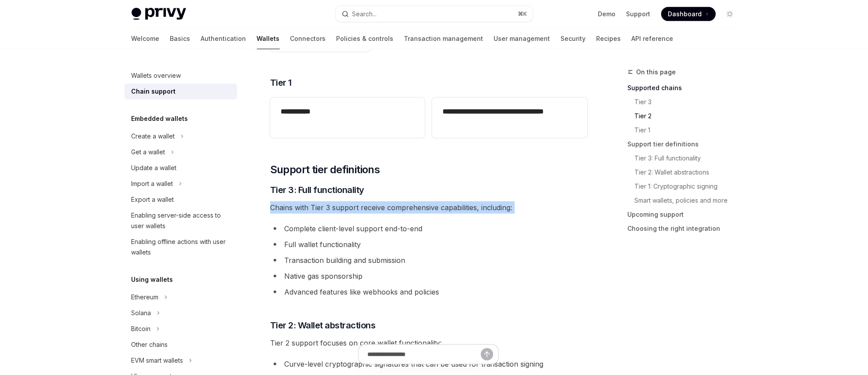 This screenshot has width=868, height=375. I want to click on div: Search..., so click(365, 14).